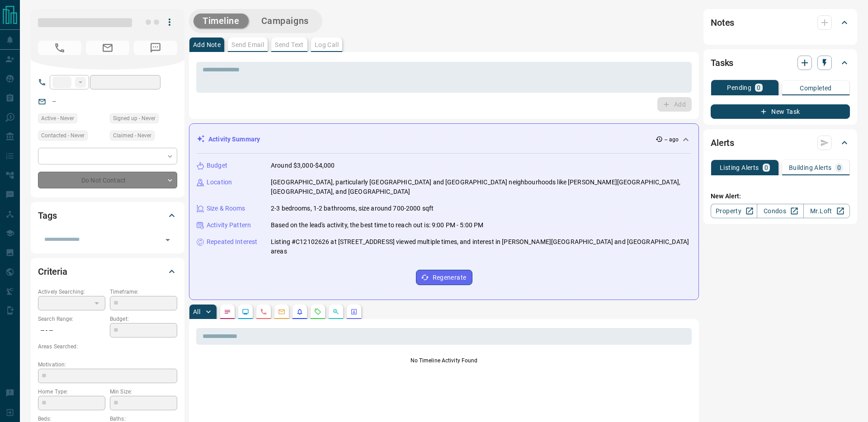 The image size is (868, 422). I want to click on p: Home Type:, so click(71, 392).